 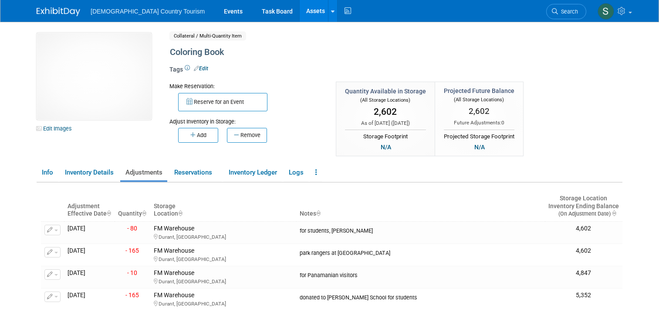 I want to click on div: Coloring Book, so click(x=361, y=52).